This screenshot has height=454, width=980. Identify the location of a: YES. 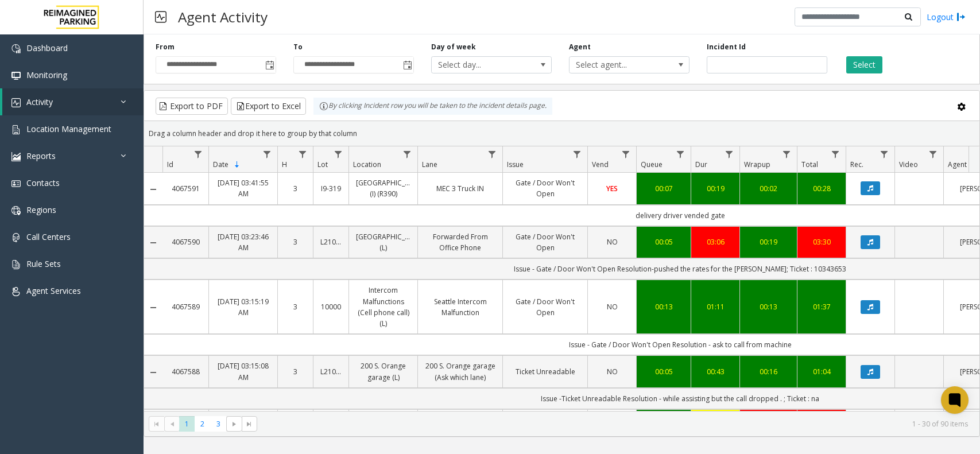
(612, 188).